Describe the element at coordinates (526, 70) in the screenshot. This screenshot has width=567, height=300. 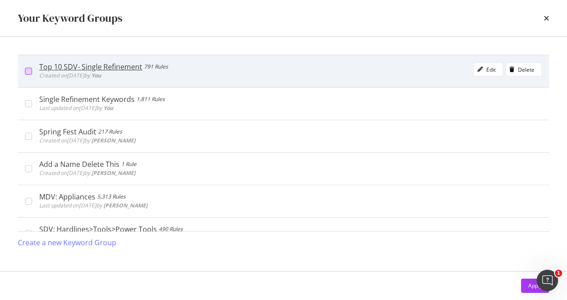
I see `div: Delete` at that location.